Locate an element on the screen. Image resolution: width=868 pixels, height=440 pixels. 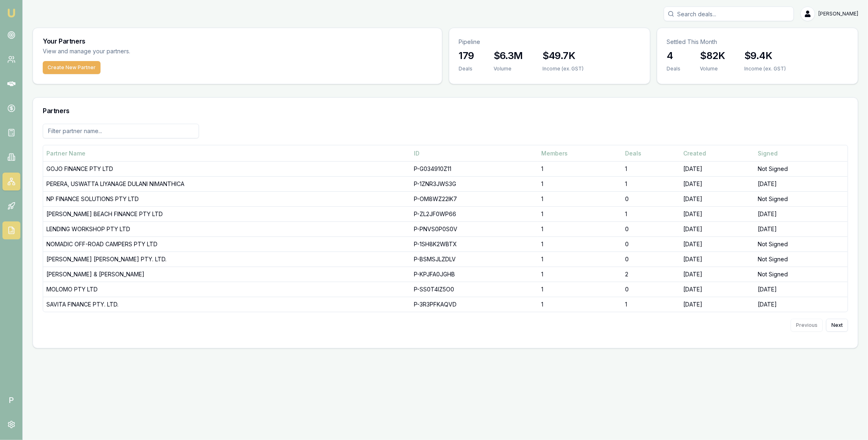
td: NOMADIC OFF-ROAD CAMPERS PTY LTD is located at coordinates (226, 244).